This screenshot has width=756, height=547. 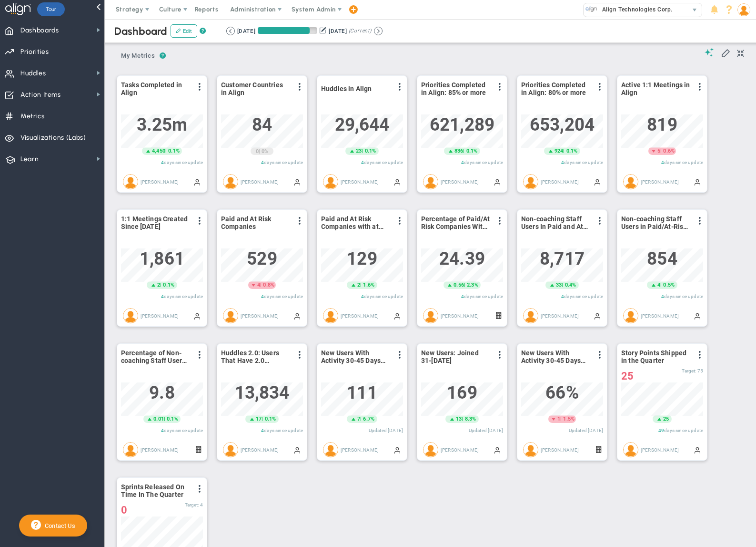 What do you see at coordinates (158, 151) in the screenshot?
I see `span: 4,450` at bounding box center [158, 151].